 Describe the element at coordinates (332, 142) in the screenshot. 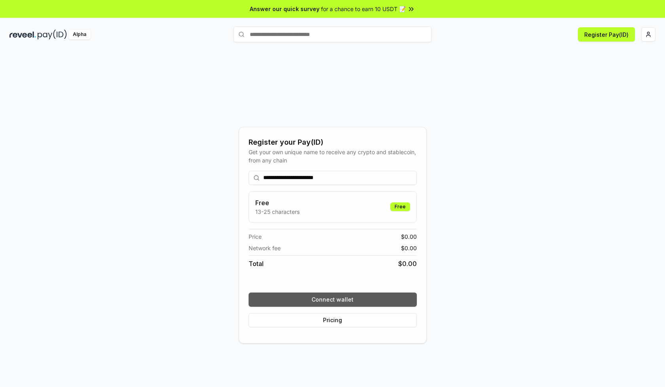

I see `div: Register your Pay(ID)` at that location.